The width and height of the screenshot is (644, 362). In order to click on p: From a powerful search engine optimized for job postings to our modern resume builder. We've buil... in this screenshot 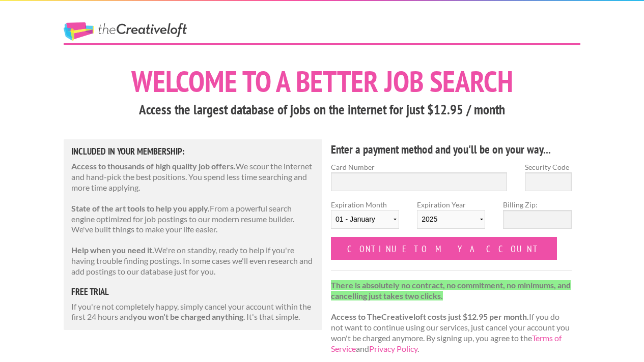, I will do `click(193, 219)`.